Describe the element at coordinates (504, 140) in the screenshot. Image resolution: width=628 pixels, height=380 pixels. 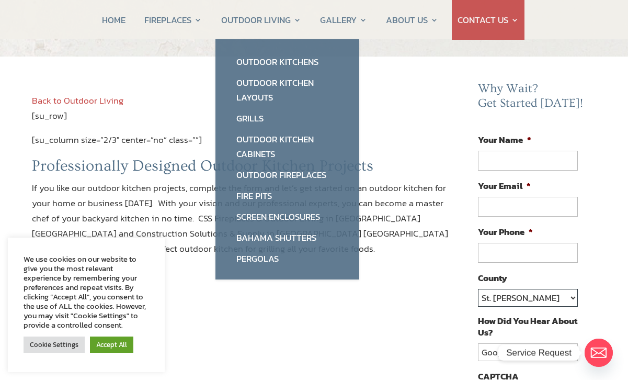
I see `label: Your Name` at that location.